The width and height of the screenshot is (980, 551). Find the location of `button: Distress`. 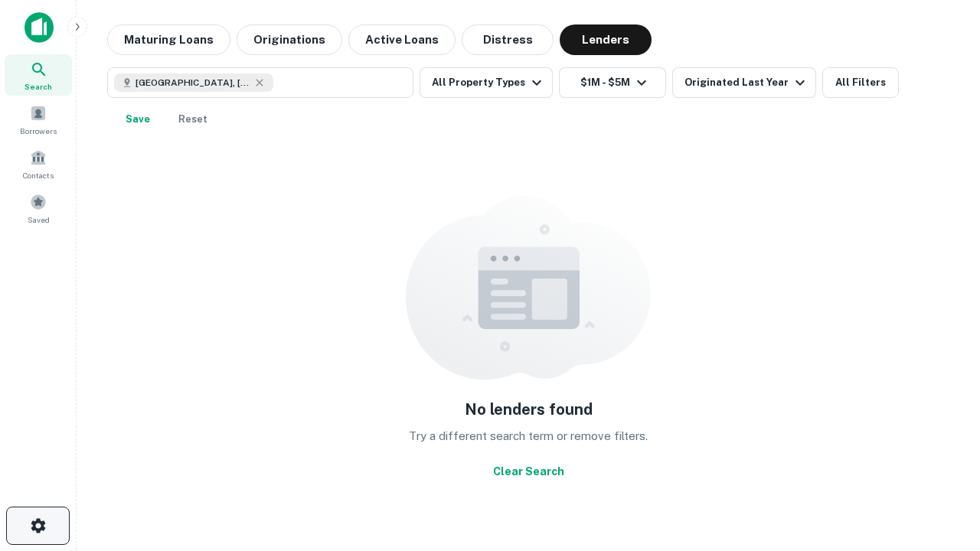

button: Distress is located at coordinates (508, 39).